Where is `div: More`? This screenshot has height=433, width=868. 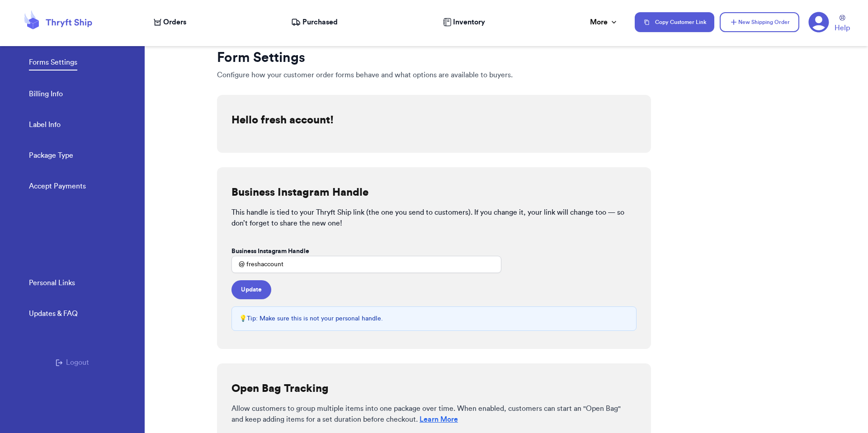 div: More is located at coordinates (604, 22).